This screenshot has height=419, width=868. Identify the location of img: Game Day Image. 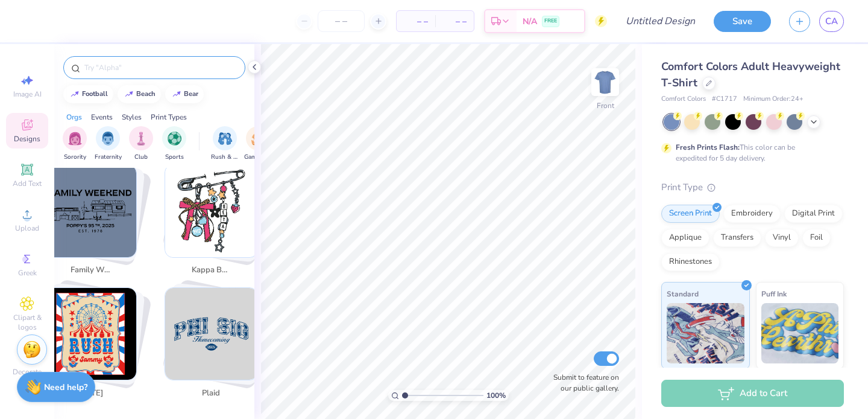
(258, 138).